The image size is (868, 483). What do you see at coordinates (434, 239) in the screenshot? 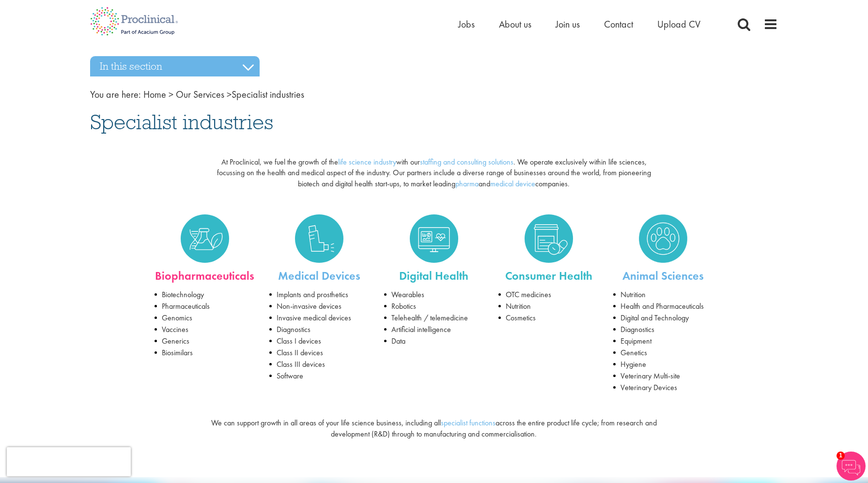
I see `img: Digital Health` at bounding box center [434, 239].